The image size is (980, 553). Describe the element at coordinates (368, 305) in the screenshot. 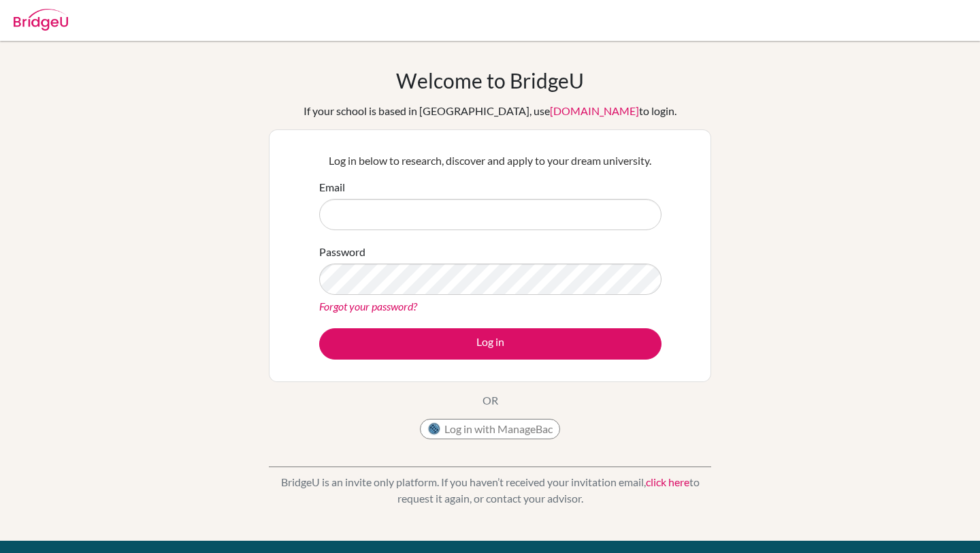

I see `a: Forgot your password?` at that location.